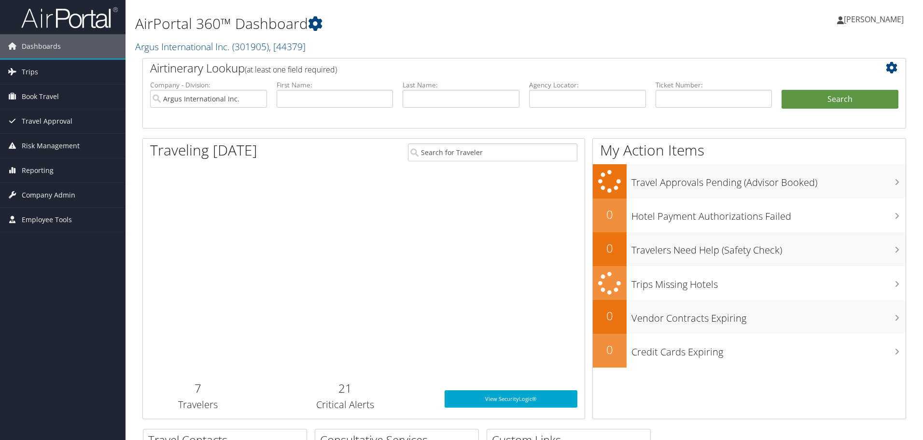 The width and height of the screenshot is (923, 440). What do you see at coordinates (587, 85) in the screenshot?
I see `label: Agency Locator:` at bounding box center [587, 85].